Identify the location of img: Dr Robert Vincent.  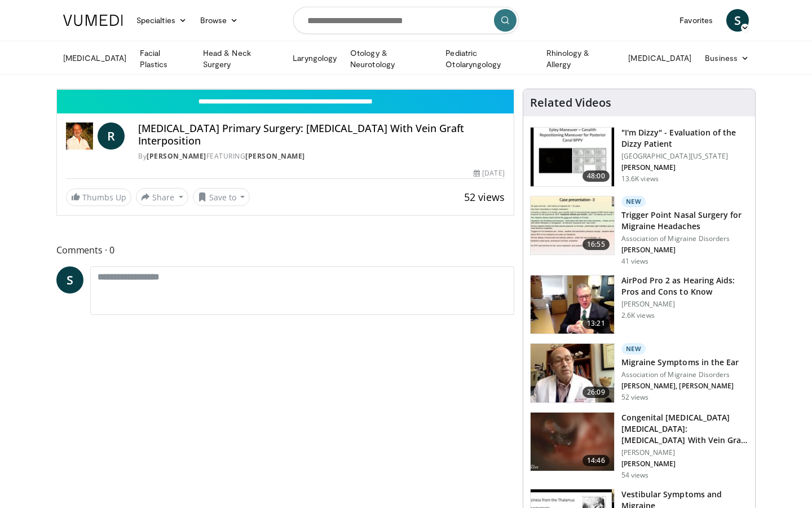
(80, 136).